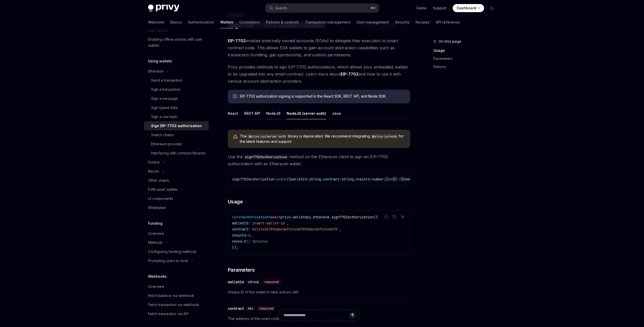  What do you see at coordinates (164, 108) in the screenshot?
I see `div: Sign typed data` at bounding box center [164, 108].